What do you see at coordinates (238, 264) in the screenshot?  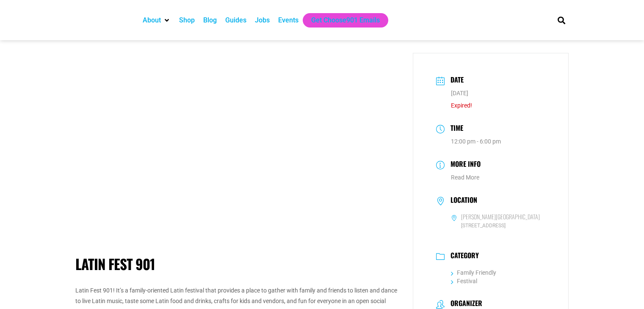 I see `h1: Latin Fest 901` at bounding box center [238, 264].